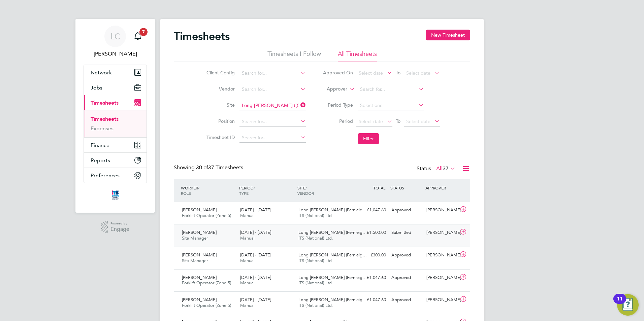  Describe the element at coordinates (338, 121) in the screenshot. I see `label: Period` at that location.